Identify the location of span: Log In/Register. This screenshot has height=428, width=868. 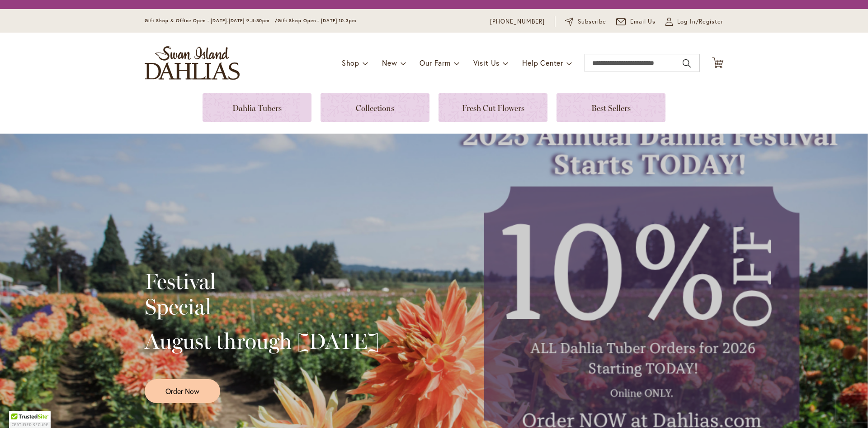
(700, 22).